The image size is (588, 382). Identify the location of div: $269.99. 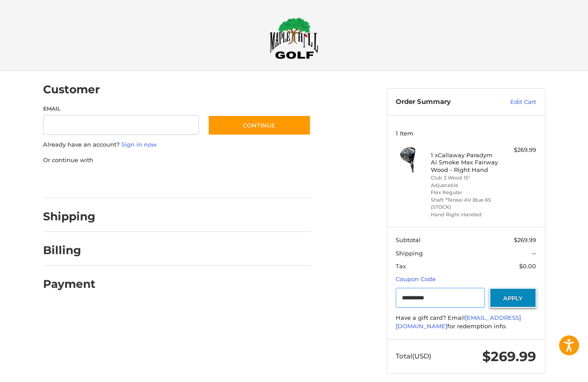
(518, 150).